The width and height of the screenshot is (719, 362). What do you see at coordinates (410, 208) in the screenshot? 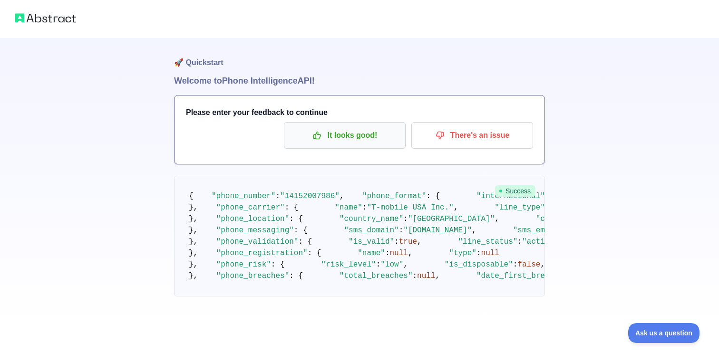
I see `span: "T-mobile USA Inc."` at bounding box center [410, 208].